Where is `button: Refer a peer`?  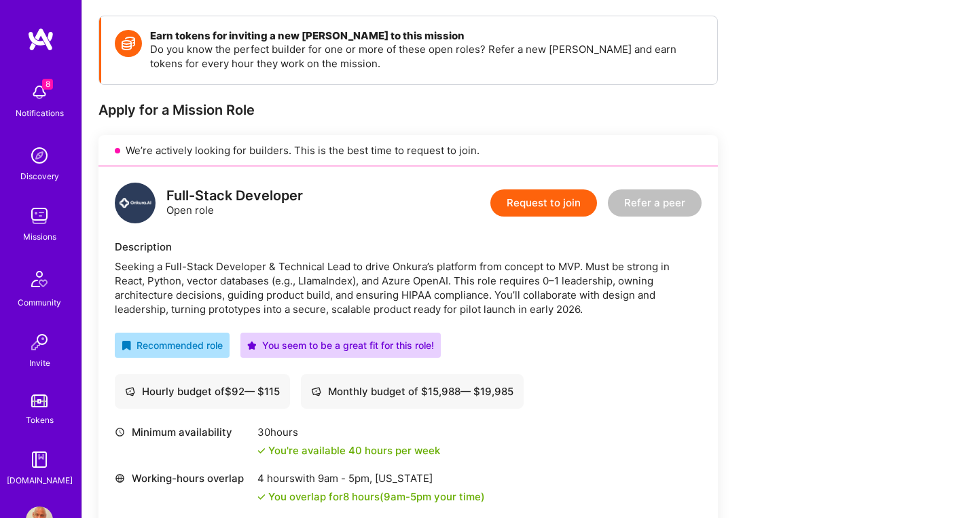
button: Refer a peer is located at coordinates (655, 203).